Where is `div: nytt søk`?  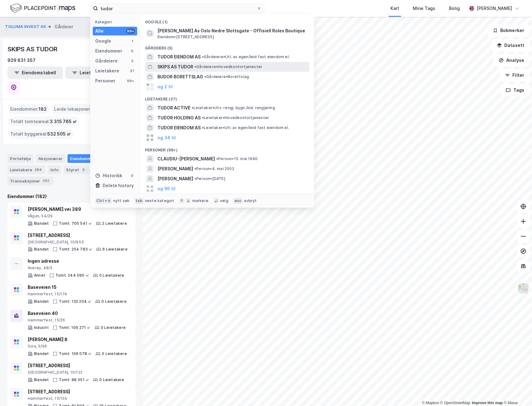 div: nytt søk is located at coordinates (122, 201).